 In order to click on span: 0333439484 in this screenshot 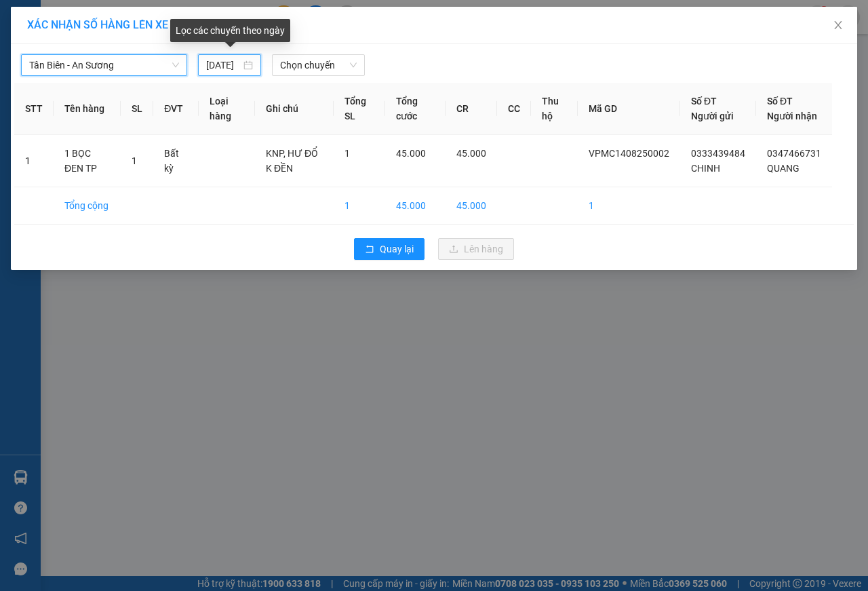, I will do `click(719, 154)`.